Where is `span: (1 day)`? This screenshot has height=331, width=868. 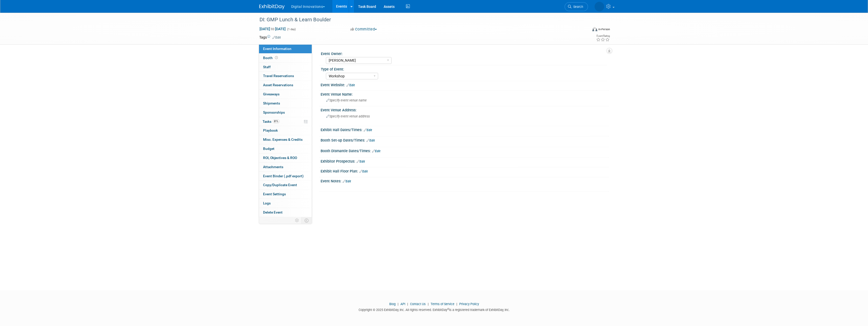 span: (1 day) is located at coordinates (291, 29).